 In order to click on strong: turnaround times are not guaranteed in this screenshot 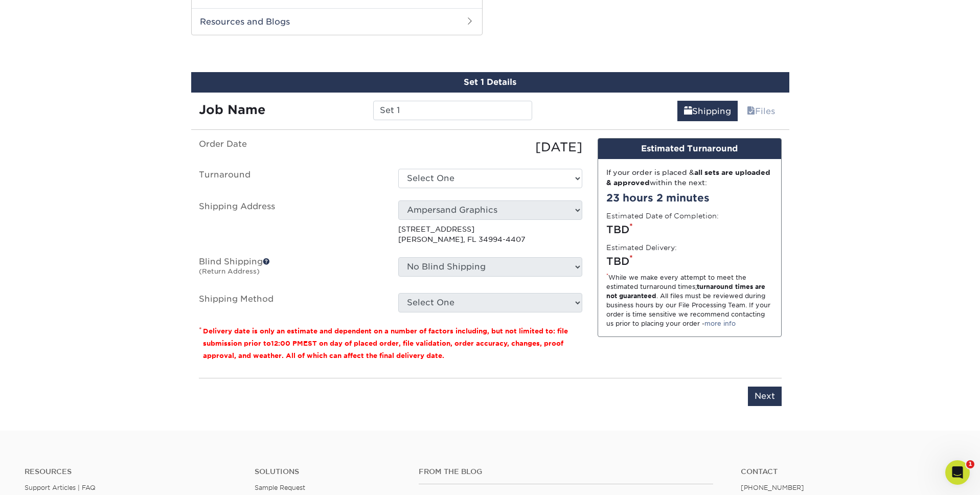, I will do `click(685, 291)`.